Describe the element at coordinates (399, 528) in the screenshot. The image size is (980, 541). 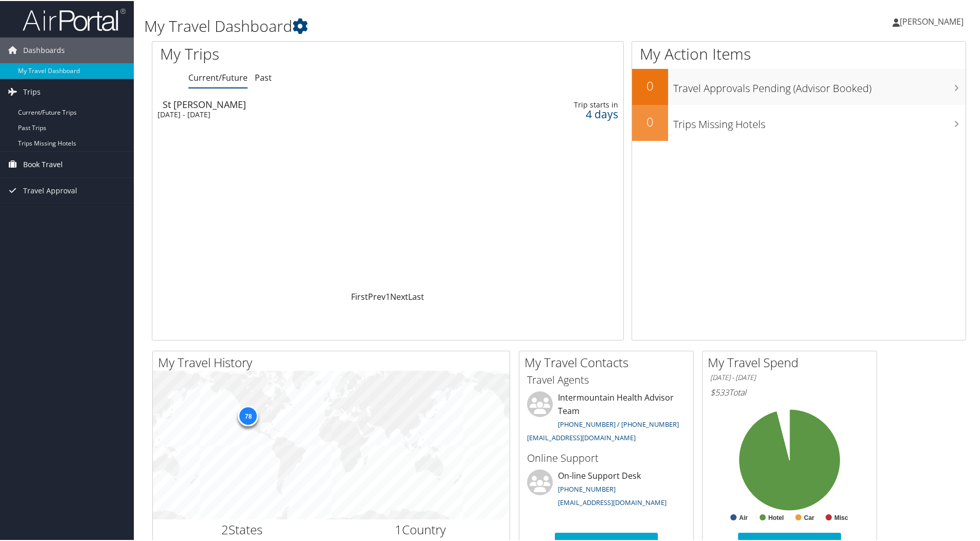
I see `span: 1` at that location.